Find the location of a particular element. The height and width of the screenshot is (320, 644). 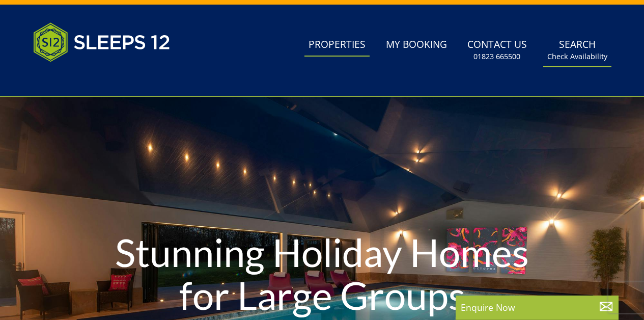

small: 01823 665500 is located at coordinates (497, 56).